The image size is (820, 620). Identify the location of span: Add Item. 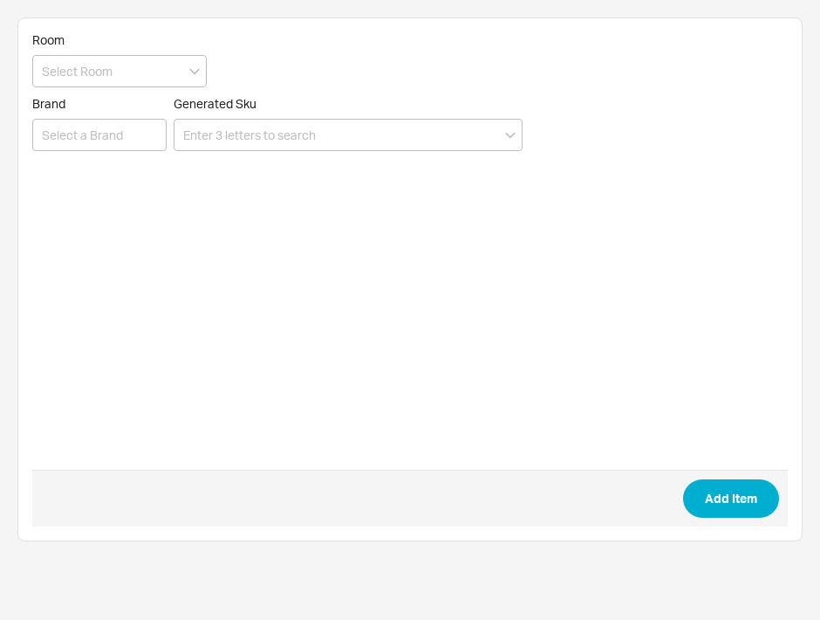
(731, 498).